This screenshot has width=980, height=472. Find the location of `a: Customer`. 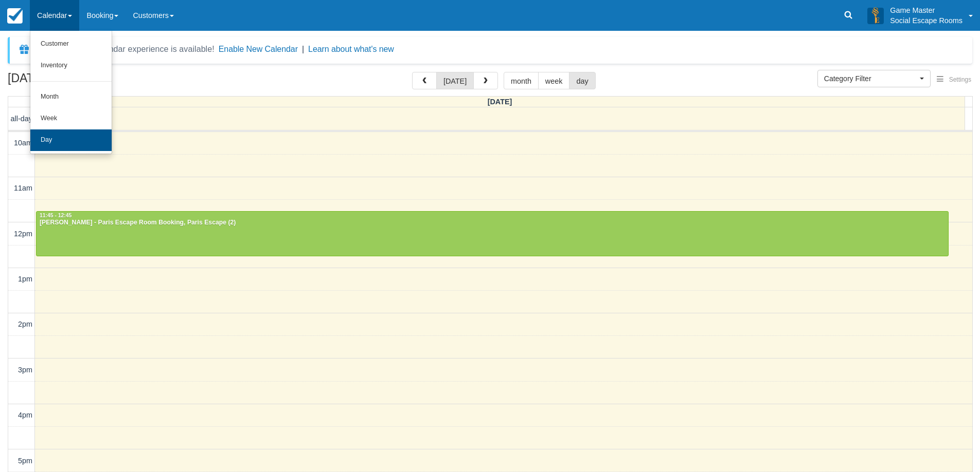

a: Customer is located at coordinates (71, 44).